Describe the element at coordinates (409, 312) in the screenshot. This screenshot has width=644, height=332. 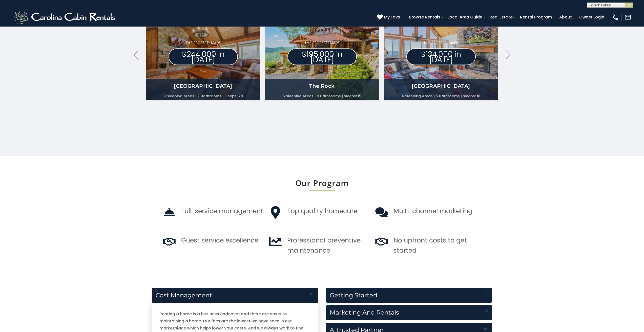
I see `h5: Marketing and Rentals` at that location.